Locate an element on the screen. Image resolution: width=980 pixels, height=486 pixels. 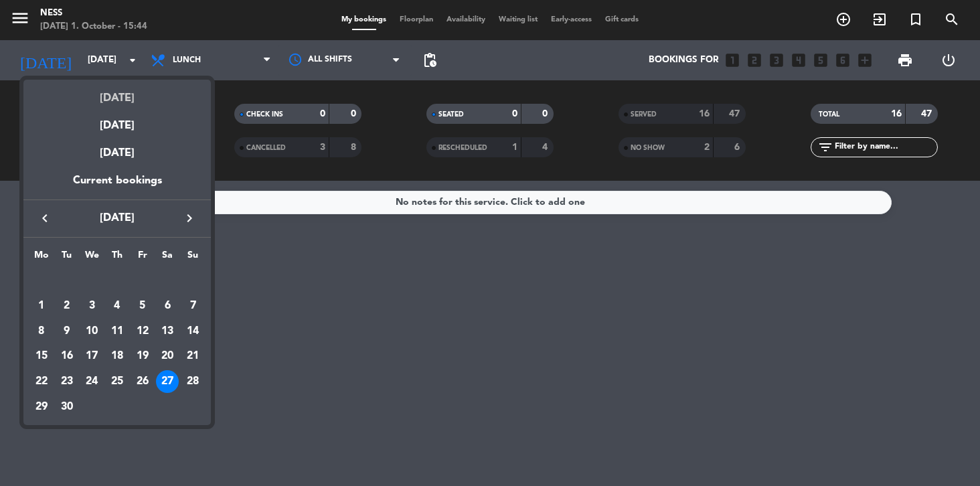
td: SEP is located at coordinates (117, 281).